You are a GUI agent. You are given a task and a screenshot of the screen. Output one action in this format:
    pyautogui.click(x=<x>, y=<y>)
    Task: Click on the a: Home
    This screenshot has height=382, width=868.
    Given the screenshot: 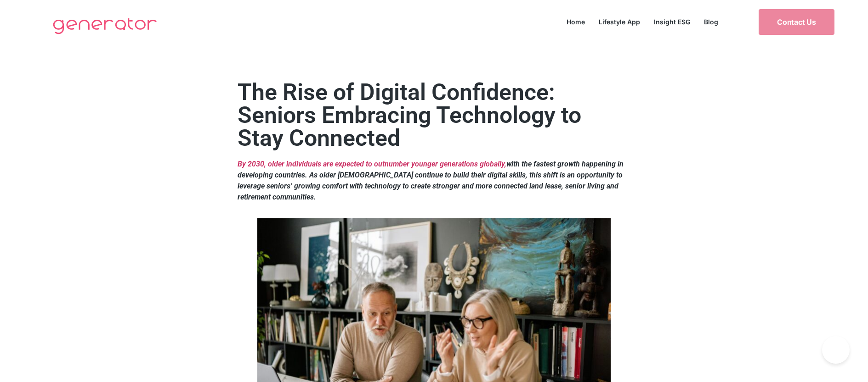 What is the action you would take?
    pyautogui.click(x=576, y=21)
    